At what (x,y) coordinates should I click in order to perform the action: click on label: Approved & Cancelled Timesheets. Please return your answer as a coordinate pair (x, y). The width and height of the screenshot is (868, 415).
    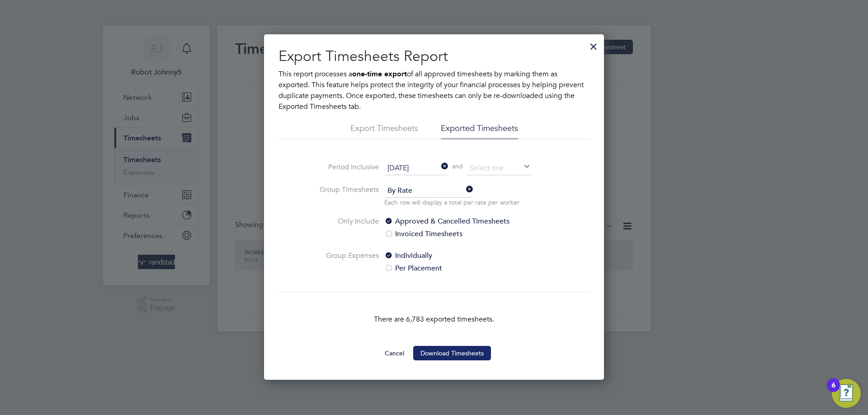
    Looking at the image, I should click on (460, 222).